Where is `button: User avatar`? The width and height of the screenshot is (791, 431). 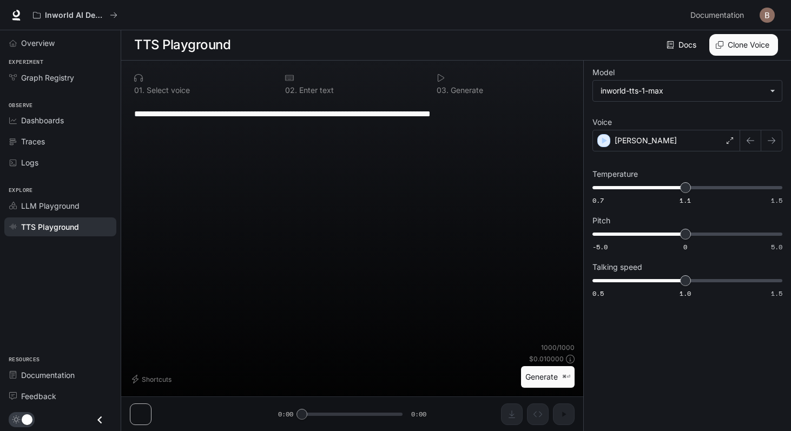
button: User avatar is located at coordinates (768, 15).